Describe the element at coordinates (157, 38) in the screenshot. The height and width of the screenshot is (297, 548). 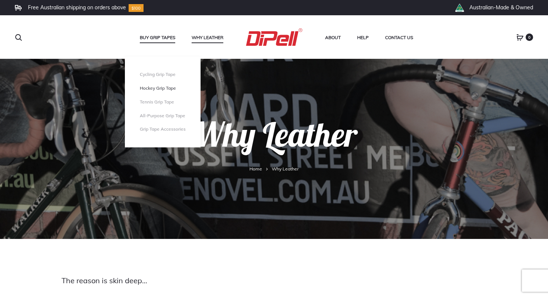
I see `a: Buy Grip Tapes` at that location.